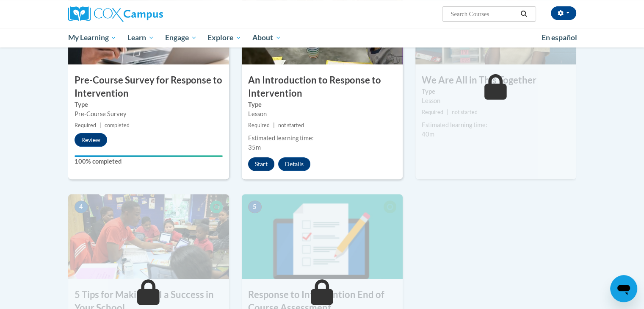 The width and height of the screenshot is (644, 309). What do you see at coordinates (266, 38) in the screenshot?
I see `a: About` at bounding box center [266, 38].